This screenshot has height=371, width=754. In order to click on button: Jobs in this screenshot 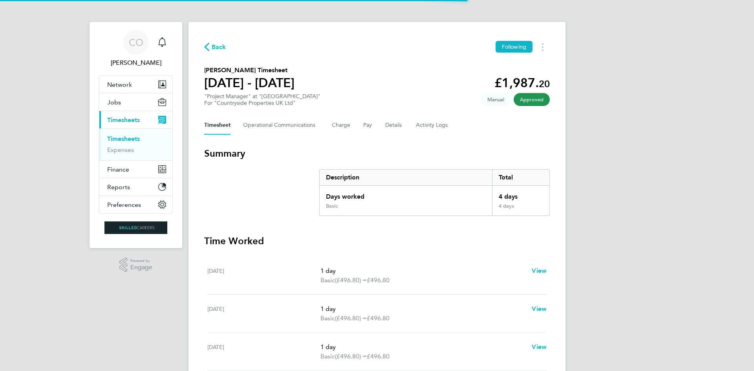, I will do `click(136, 102)`.